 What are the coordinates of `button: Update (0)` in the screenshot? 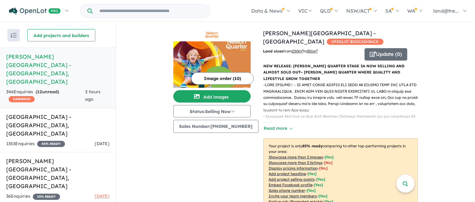 It's located at (386, 54).